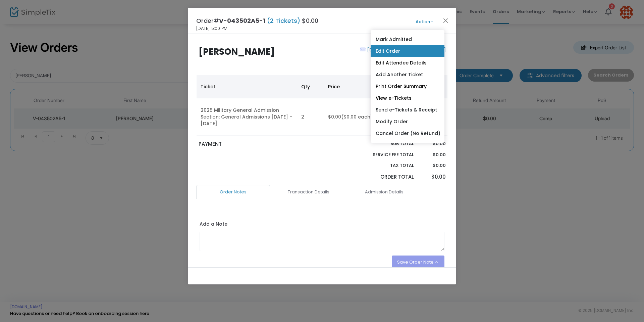 This screenshot has height=322, width=644. I want to click on p: Order Total, so click(385, 177).